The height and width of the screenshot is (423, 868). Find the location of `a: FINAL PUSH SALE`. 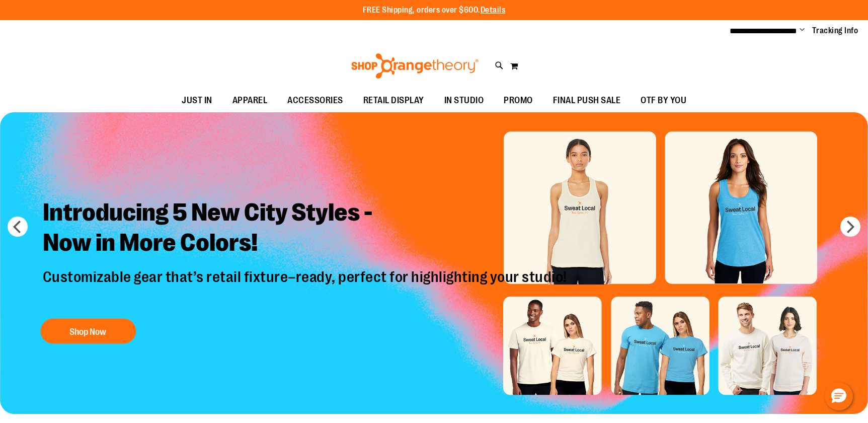

a: FINAL PUSH SALE is located at coordinates (587, 100).